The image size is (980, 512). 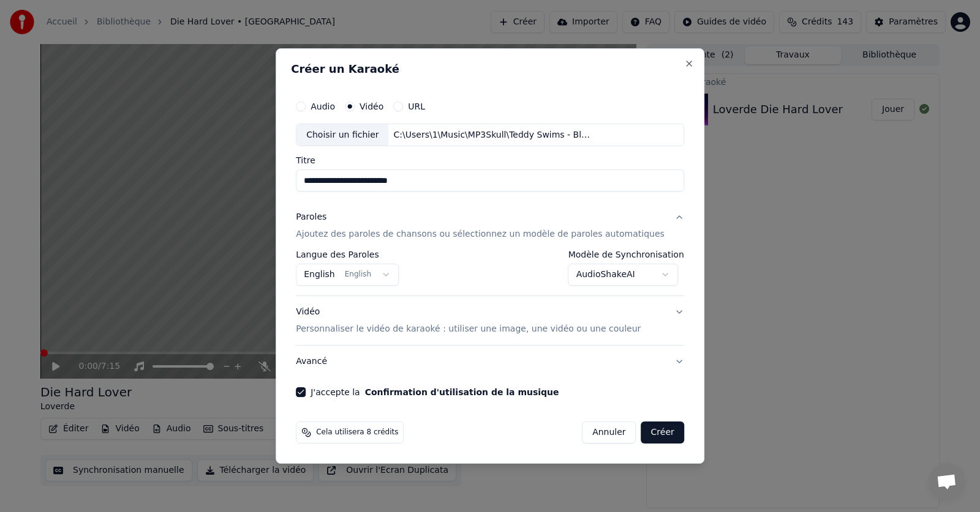 I want to click on label: Modèle de Synchronisation, so click(x=626, y=255).